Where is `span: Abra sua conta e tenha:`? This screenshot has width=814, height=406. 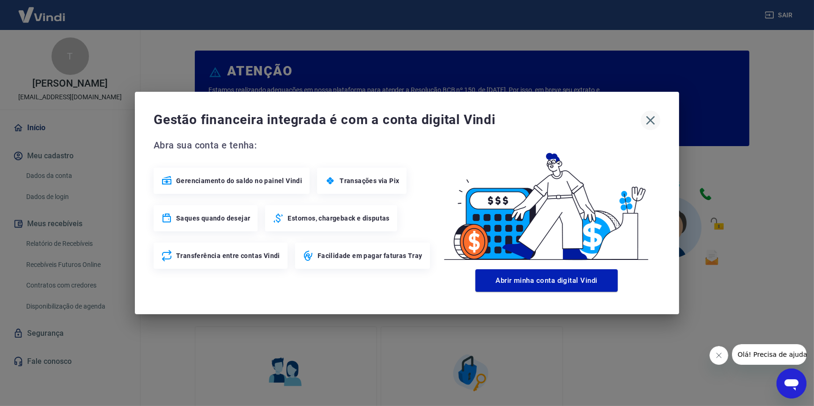
span: Abra sua conta e tenha: is located at coordinates (293, 145).